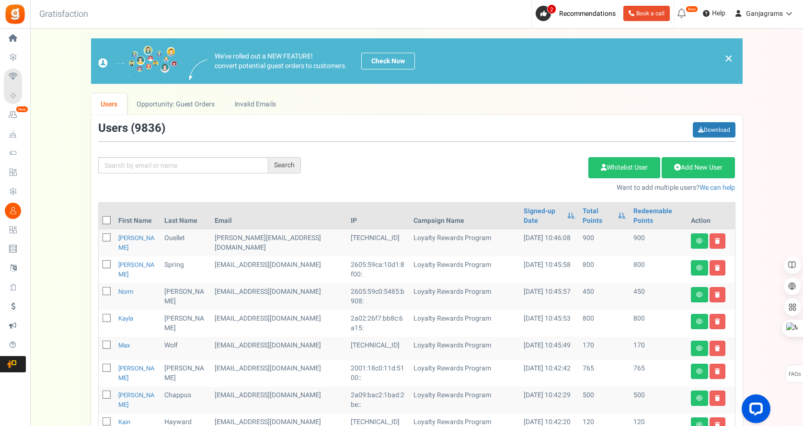  Describe the element at coordinates (15, 14) in the screenshot. I see `img: Gratisfaction` at that location.